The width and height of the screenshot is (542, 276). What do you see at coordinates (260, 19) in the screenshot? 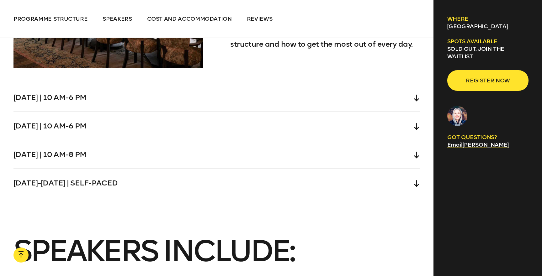
I see `span: Reviews` at bounding box center [260, 19].